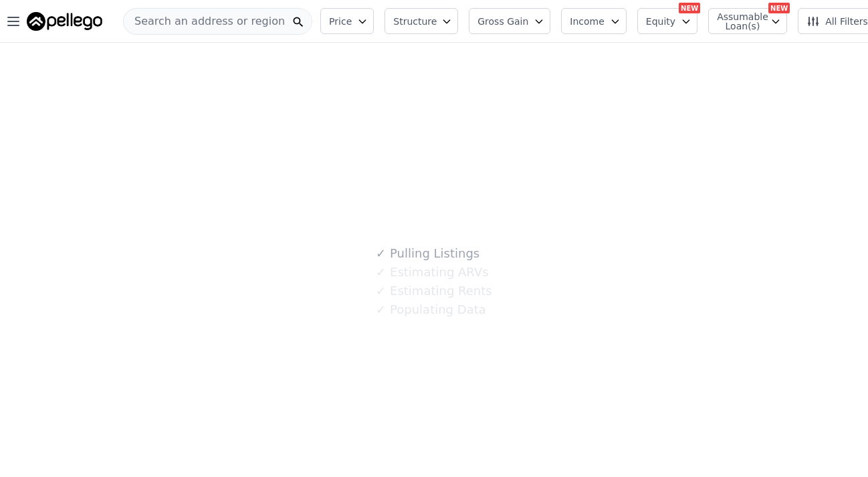  What do you see at coordinates (340, 21) in the screenshot?
I see `span: Price` at bounding box center [340, 21].